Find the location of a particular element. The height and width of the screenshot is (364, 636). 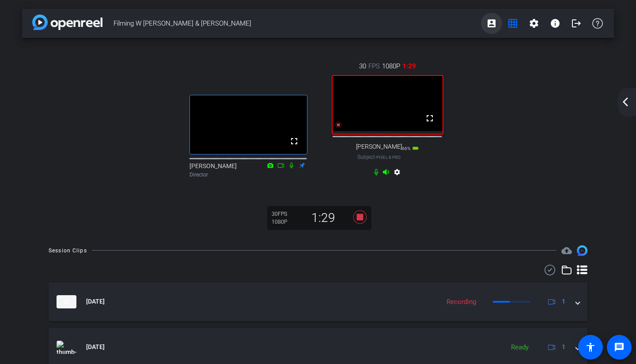

div: 1:29 is located at coordinates (324, 218).